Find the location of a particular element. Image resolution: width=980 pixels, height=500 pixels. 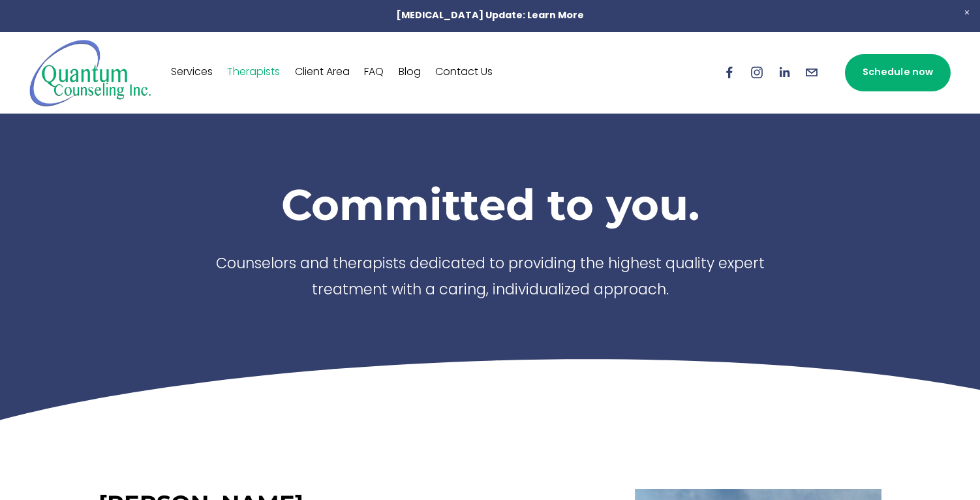

a: Therapists is located at coordinates (253, 73).